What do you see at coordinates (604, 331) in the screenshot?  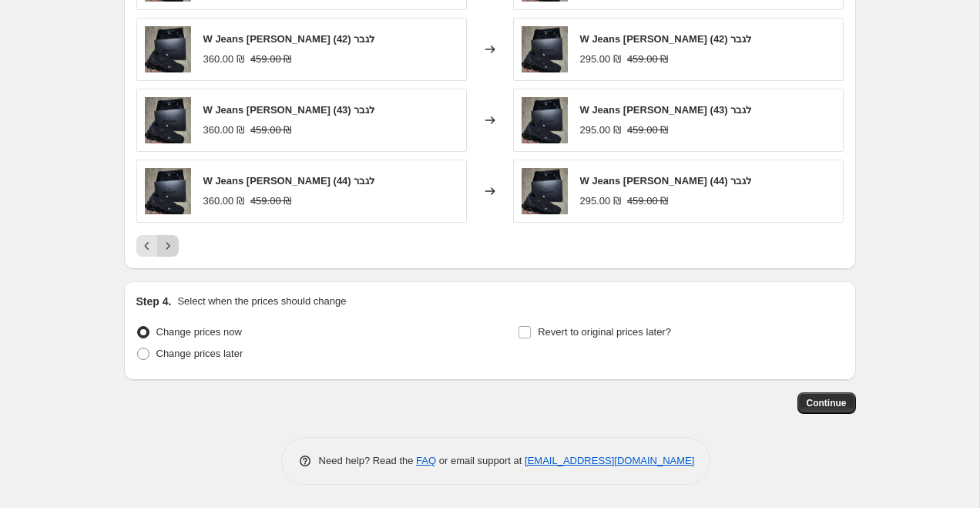 I see `span: Revert to original prices later?` at bounding box center [604, 331].